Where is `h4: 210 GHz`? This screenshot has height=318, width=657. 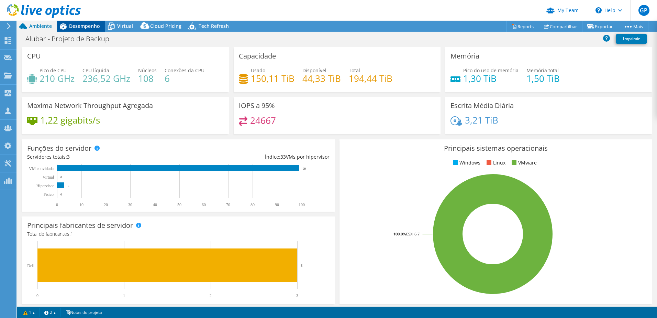 h4: 210 GHz is located at coordinates (57, 78).